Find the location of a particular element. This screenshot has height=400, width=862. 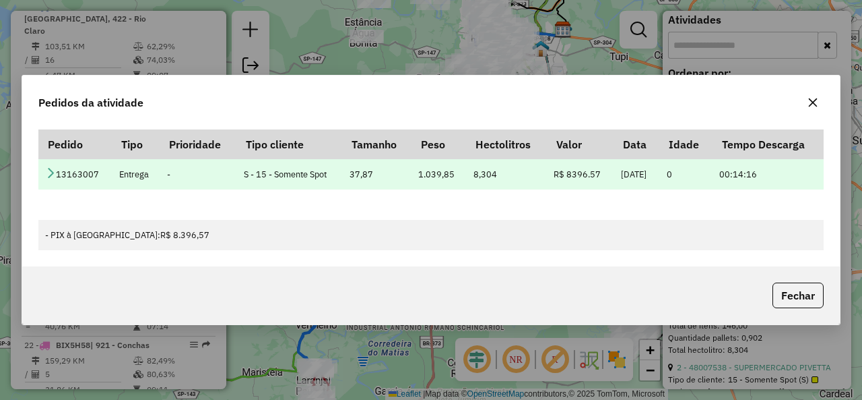

td: 0 is located at coordinates (686, 174).